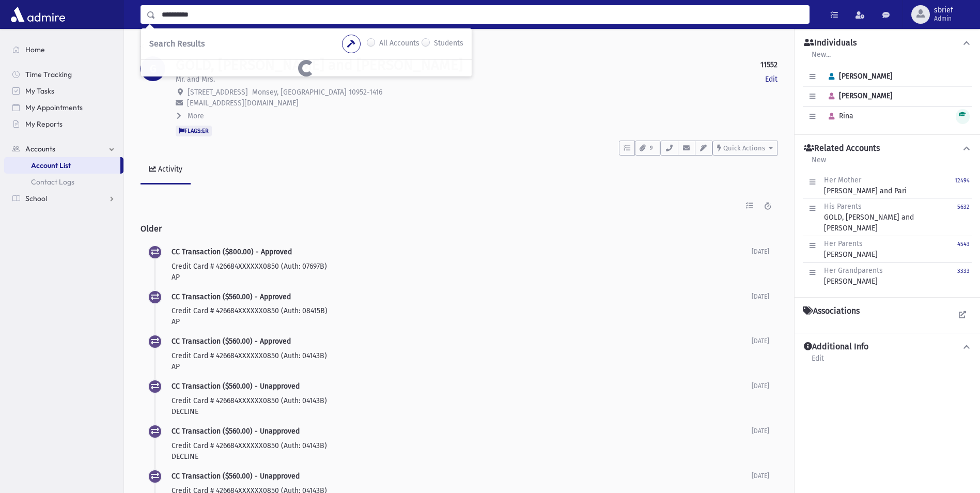  What do you see at coordinates (153, 69) in the screenshot?
I see `div: G` at bounding box center [153, 69].